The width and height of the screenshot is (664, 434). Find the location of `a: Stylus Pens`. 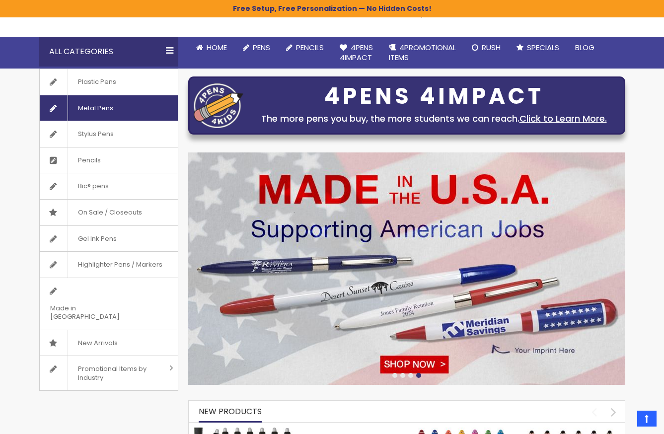

a: Stylus Pens is located at coordinates (109, 134).